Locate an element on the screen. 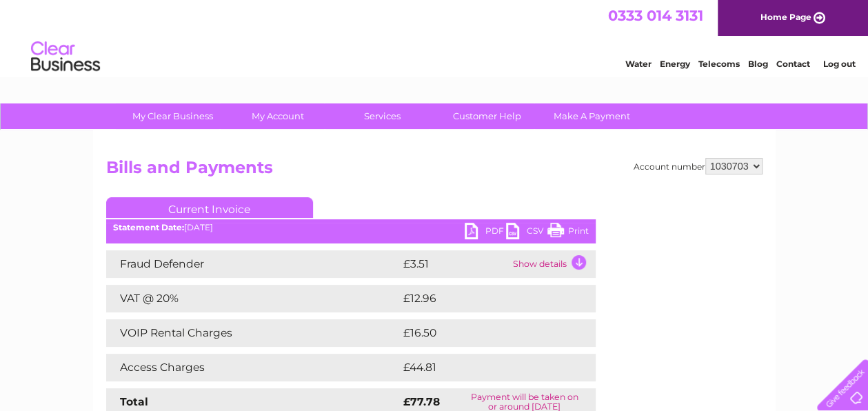  a: Telecoms is located at coordinates (719, 63).